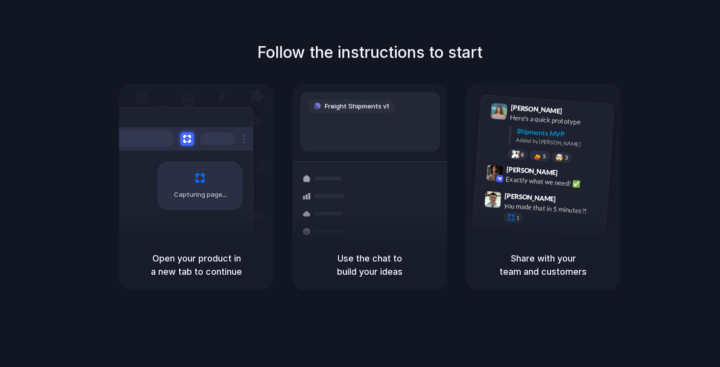 This screenshot has width=720, height=367. Describe the element at coordinates (569, 200) in the screenshot. I see `span: 9:47 AM` at that location.